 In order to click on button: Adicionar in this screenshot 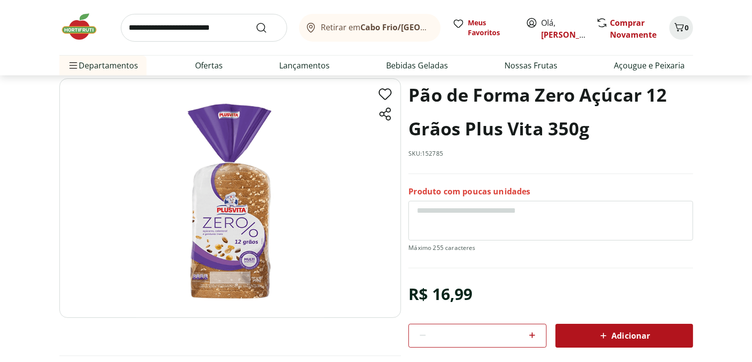, I will do `click(625, 335)`.